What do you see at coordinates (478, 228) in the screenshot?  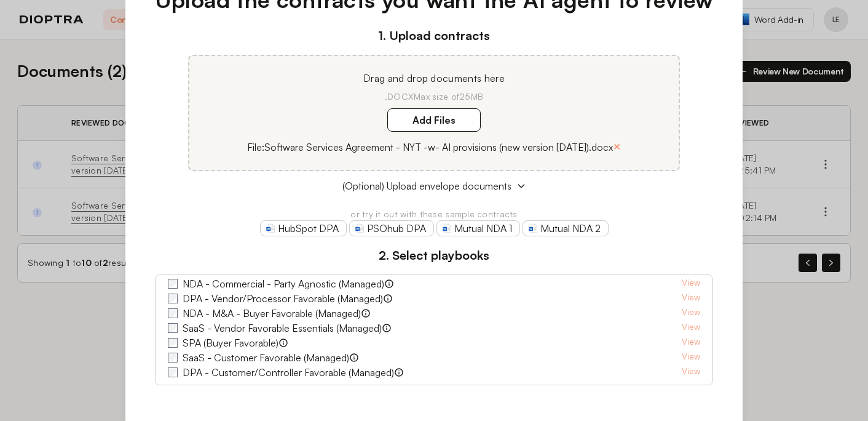 I see `a: Mutual NDA 1` at bounding box center [478, 228].